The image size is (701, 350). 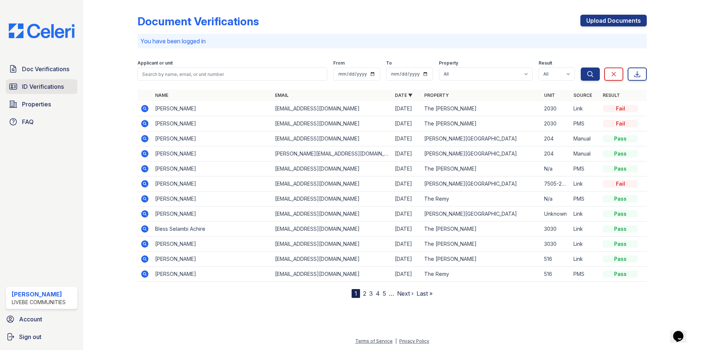 What do you see at coordinates (613, 21) in the screenshot?
I see `a: Upload Documents` at bounding box center [613, 21].